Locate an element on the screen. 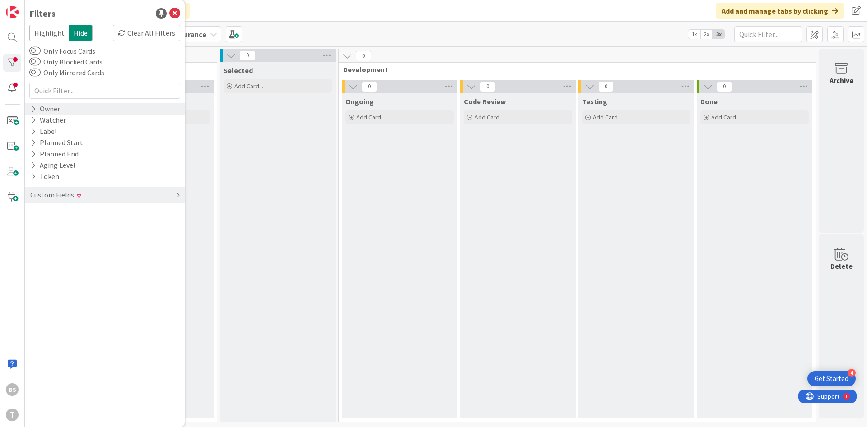 The image size is (867, 427). div: Archive is located at coordinates (841, 80).